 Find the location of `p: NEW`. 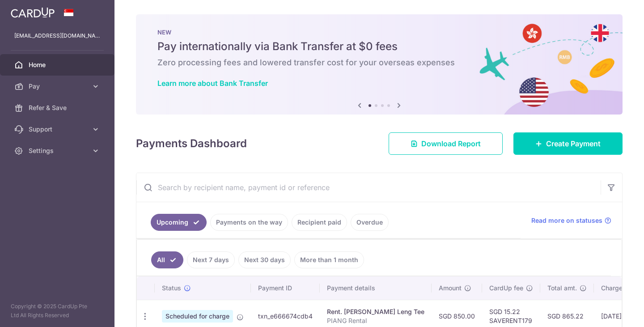

p: NEW is located at coordinates (379, 32).